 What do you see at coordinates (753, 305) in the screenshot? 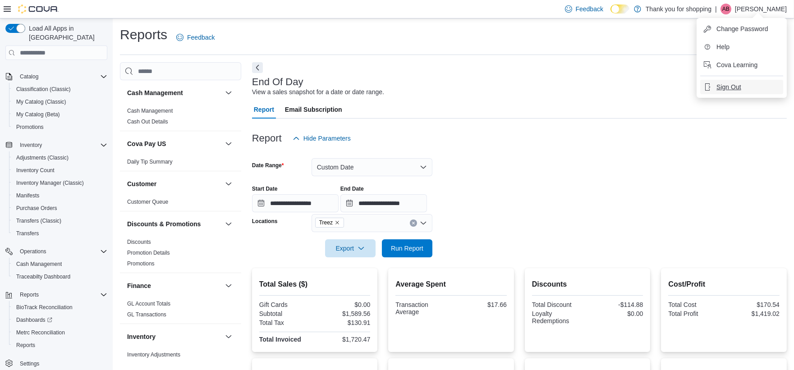
I see `div: $170.54` at bounding box center [753, 305].